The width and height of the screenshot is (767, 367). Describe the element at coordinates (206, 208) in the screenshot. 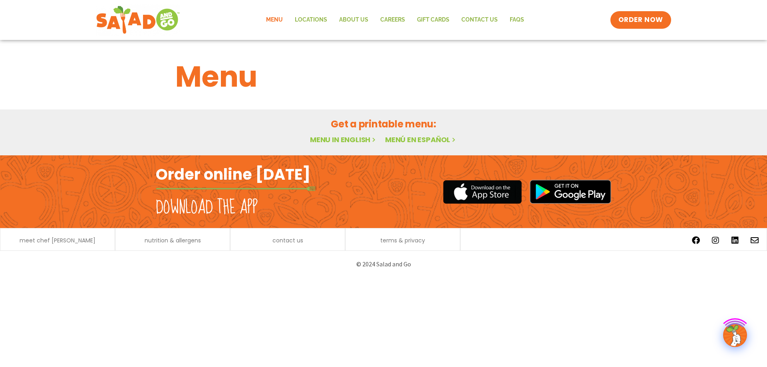

I see `h2: Download the app` at that location.